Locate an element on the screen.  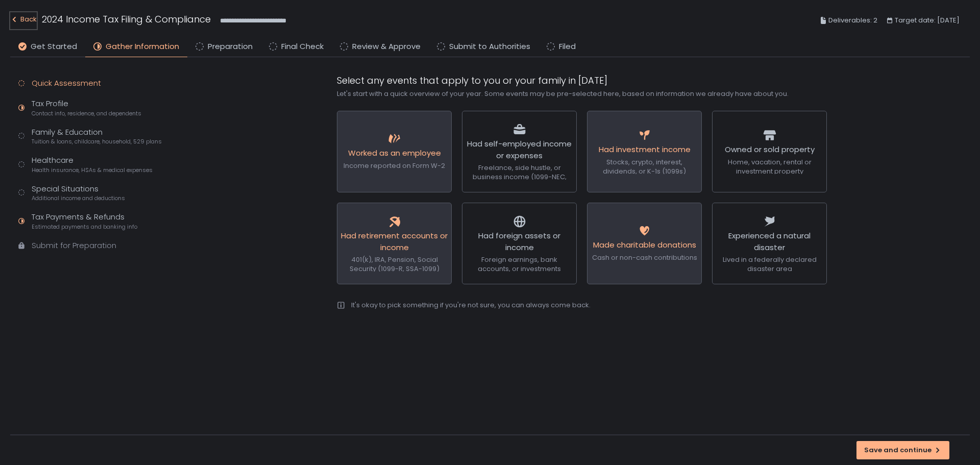
span: Deliverables: 2 is located at coordinates (853, 20).